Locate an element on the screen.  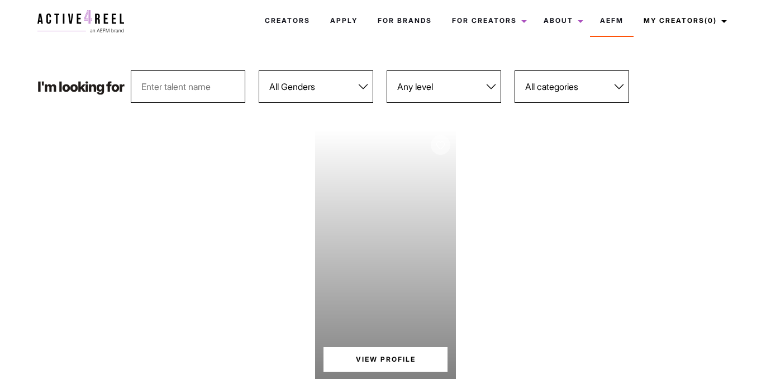
a: View Megan'sProfile is located at coordinates (385, 359).